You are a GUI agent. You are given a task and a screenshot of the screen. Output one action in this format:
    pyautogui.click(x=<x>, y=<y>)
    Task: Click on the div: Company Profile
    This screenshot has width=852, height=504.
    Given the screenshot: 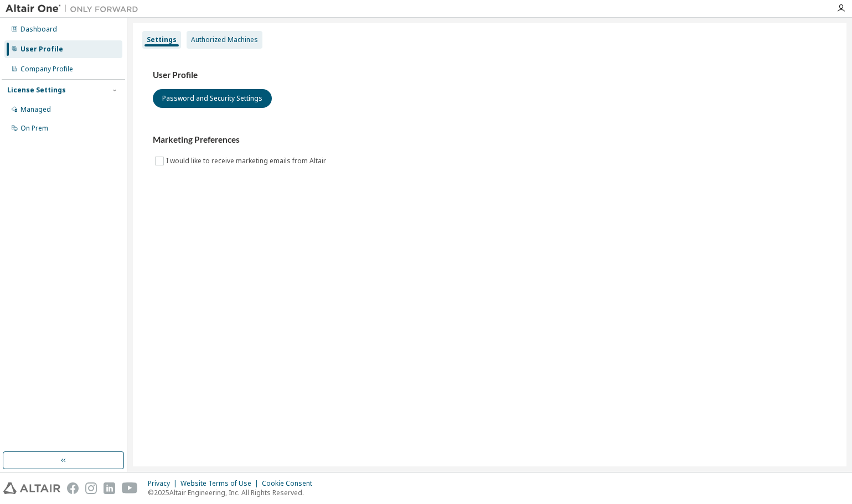 What is the action you would take?
    pyautogui.click(x=46, y=69)
    